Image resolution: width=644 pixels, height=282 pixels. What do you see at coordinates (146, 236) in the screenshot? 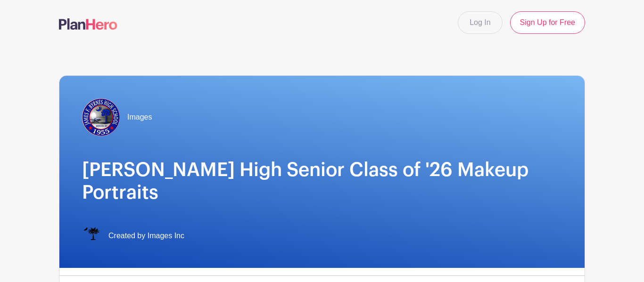
I see `span: Created by Images Inc` at bounding box center [146, 236].